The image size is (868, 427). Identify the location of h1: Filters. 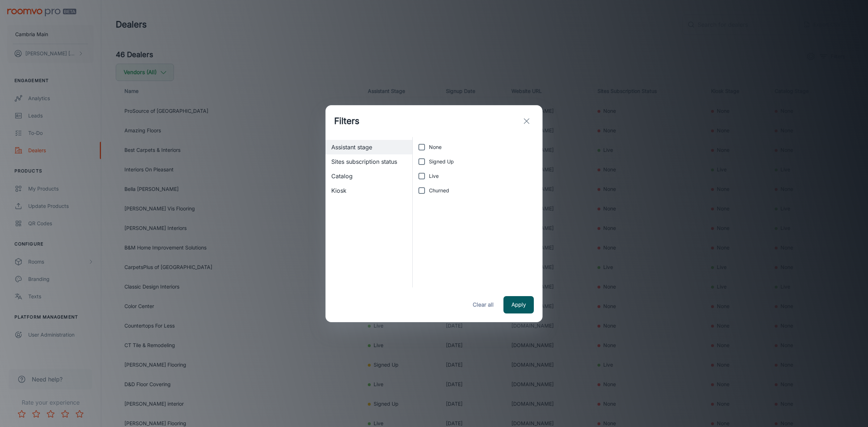
(347, 121).